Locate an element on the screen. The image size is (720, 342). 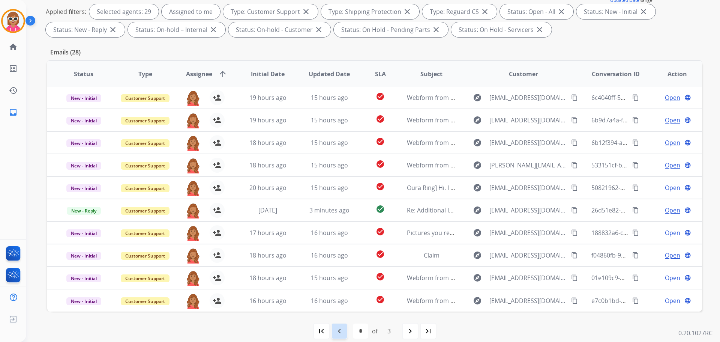
span: 19 hours ago is located at coordinates (268, 97).